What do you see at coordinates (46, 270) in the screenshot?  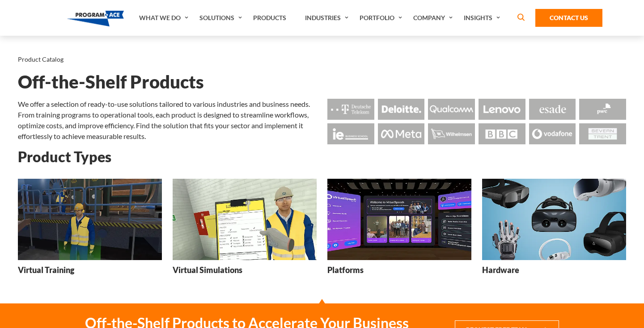 I see `h3: Virtual Training` at bounding box center [46, 270].